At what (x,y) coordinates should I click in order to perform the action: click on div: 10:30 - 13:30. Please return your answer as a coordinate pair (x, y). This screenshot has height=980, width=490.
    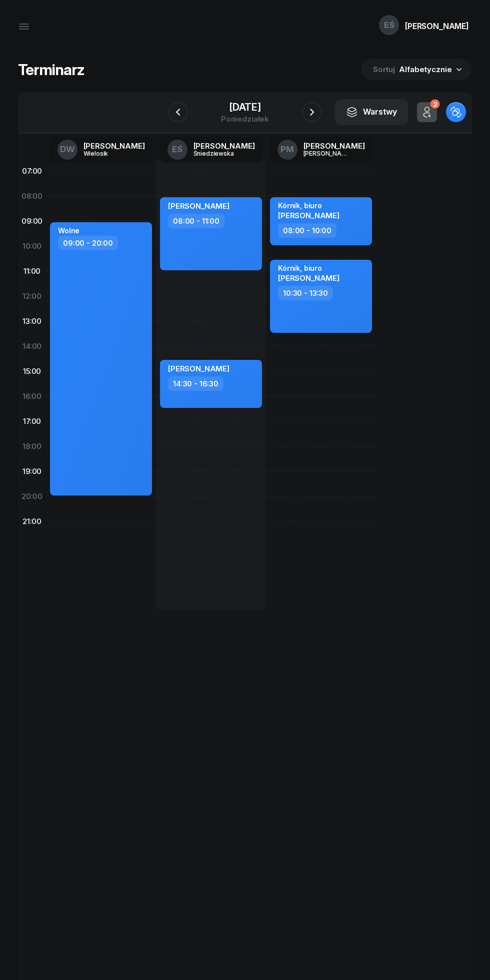
    Looking at the image, I should click on (305, 293).